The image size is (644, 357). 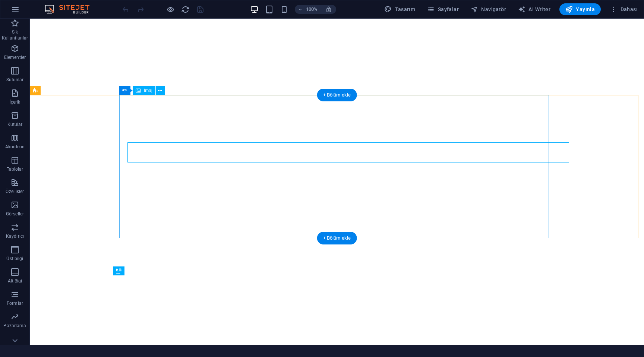 I want to click on button: AI Writer, so click(x=534, y=9).